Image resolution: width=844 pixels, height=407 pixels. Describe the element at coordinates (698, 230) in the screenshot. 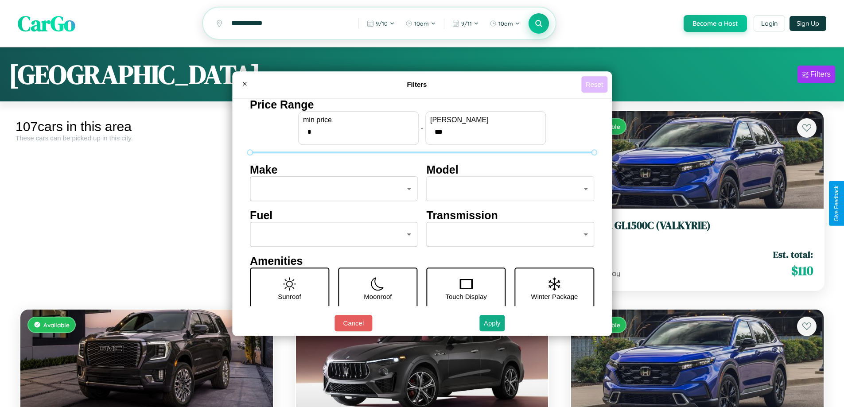

I see `a: Honda GL1500C (VALKYRIE)2018` at that location.